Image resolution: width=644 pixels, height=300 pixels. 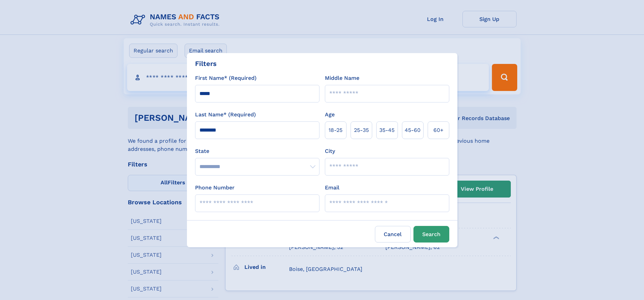 What do you see at coordinates (206, 63) in the screenshot?
I see `div: Filters` at bounding box center [206, 63].